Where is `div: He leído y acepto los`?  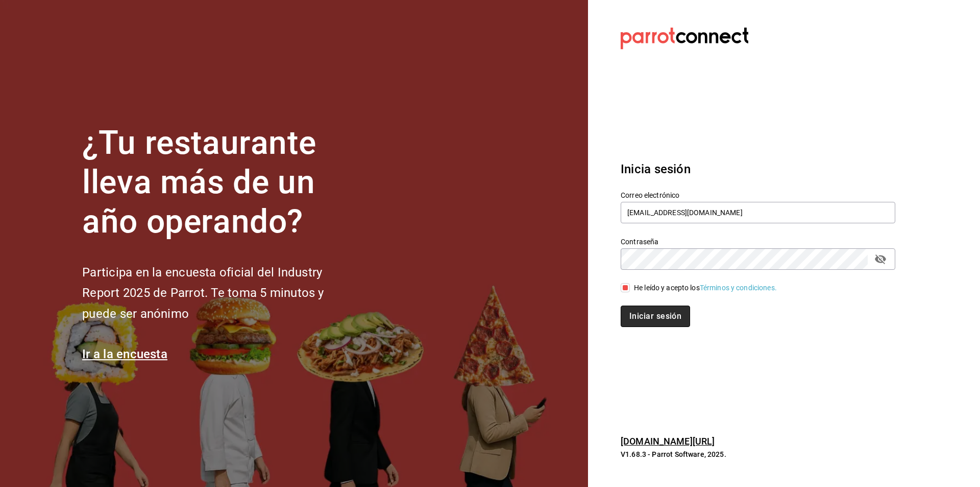 div: He leído y acepto los is located at coordinates (705, 287).